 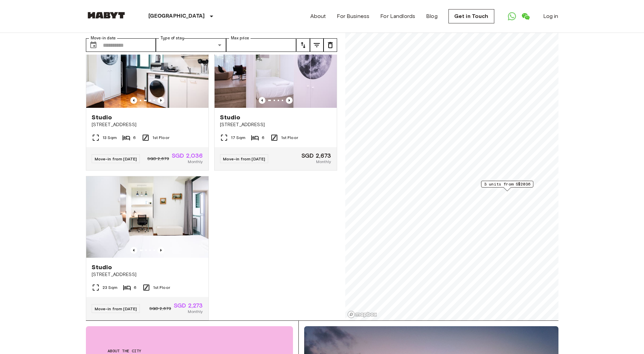 What do you see at coordinates (106, 15) in the screenshot?
I see `img: Habyt` at bounding box center [106, 15].